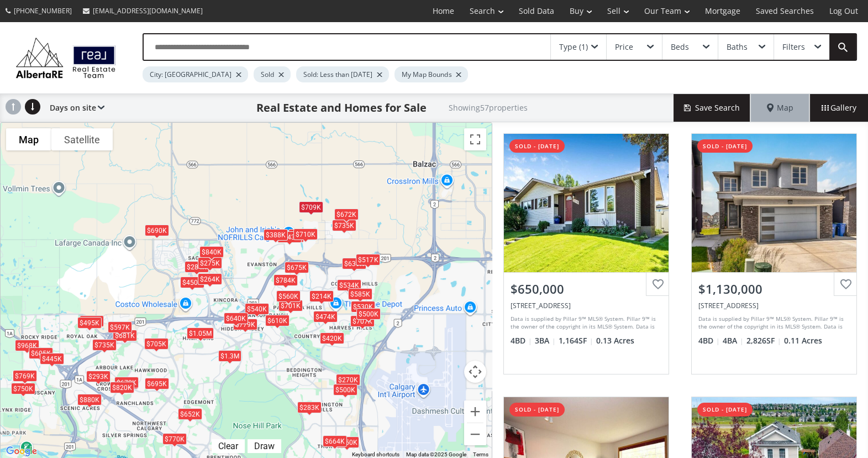 This screenshot has height=458, width=868. I want to click on div: $610K, so click(277, 320).